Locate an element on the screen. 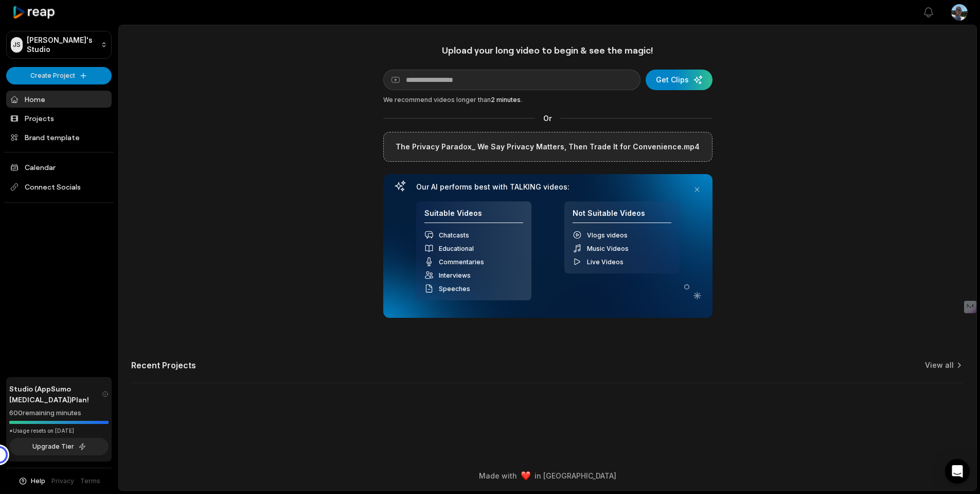 This screenshot has width=980, height=494. button: Create Project is located at coordinates (59, 76).